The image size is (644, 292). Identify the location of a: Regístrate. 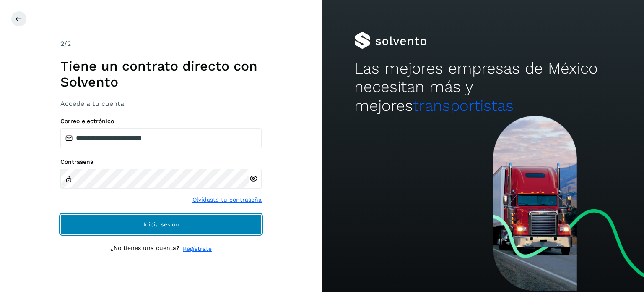
(197, 249).